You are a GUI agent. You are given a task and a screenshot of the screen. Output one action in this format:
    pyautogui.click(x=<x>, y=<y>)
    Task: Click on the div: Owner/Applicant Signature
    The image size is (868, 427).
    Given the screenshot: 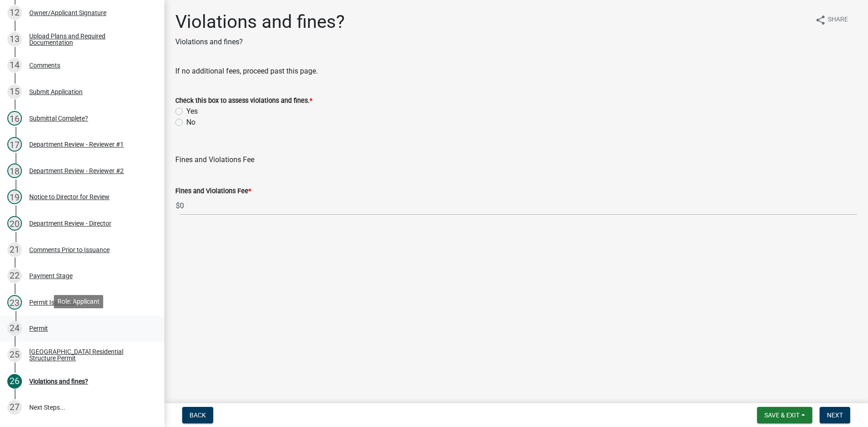 What is the action you would take?
    pyautogui.click(x=67, y=13)
    